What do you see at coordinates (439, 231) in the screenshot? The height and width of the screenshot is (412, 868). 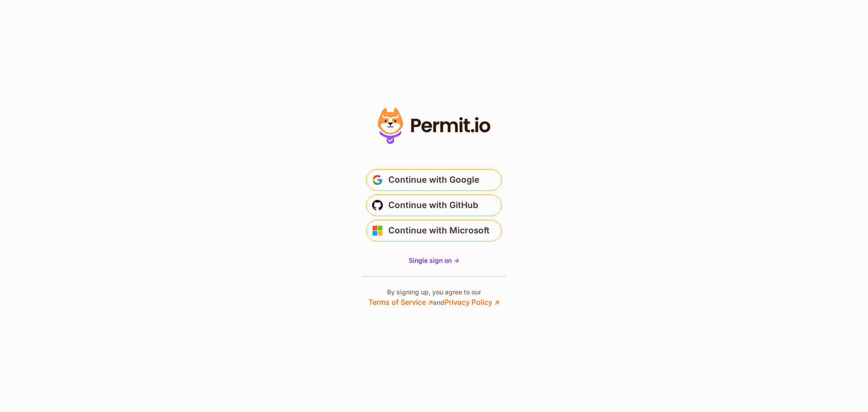 I see `span: Continue with Microsoft` at bounding box center [439, 231].